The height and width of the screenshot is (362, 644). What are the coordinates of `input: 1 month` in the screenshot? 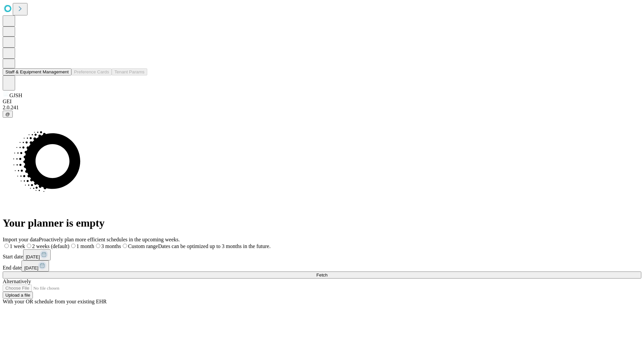 It's located at (73, 246).